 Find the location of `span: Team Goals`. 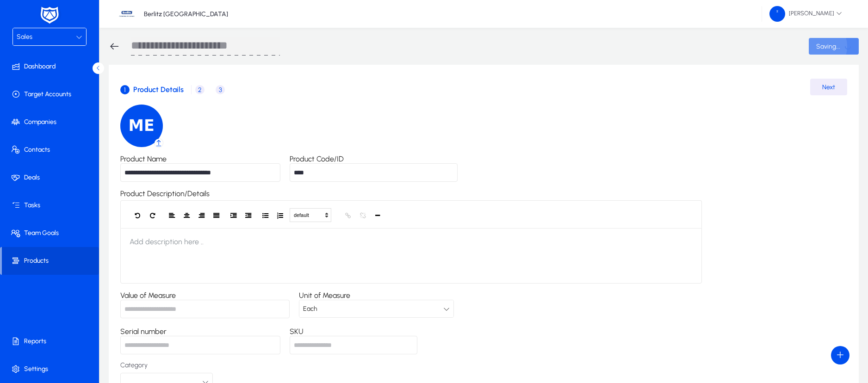

span: Team Goals is located at coordinates (51, 233).